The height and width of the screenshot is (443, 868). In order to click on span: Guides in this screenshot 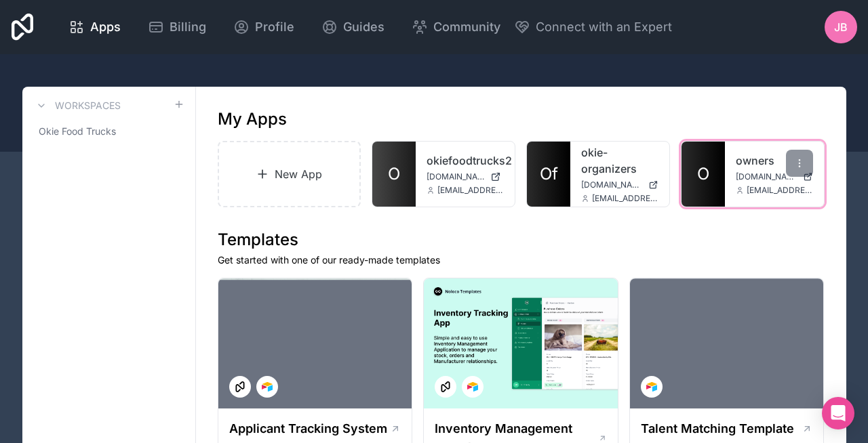, I will do `click(363, 27)`.